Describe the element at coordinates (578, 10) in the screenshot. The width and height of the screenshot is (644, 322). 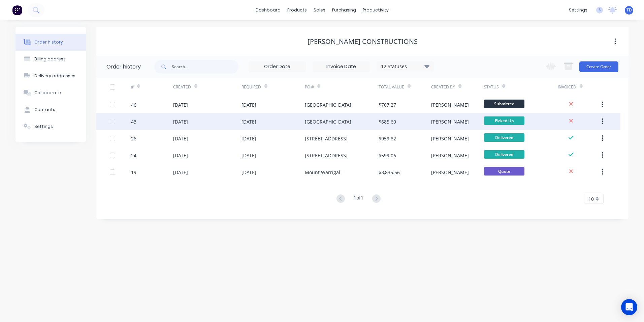
I see `div: settings` at that location.